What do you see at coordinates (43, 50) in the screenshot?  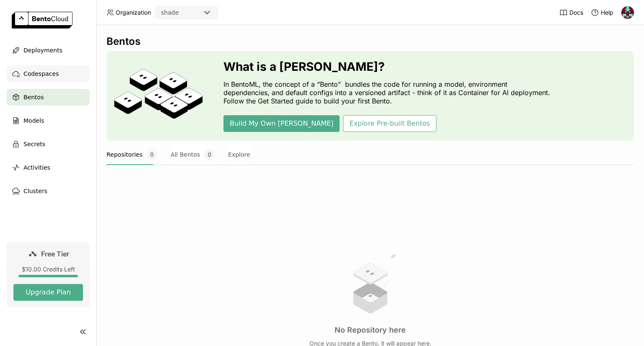 I see `span: Deployments` at bounding box center [43, 50].